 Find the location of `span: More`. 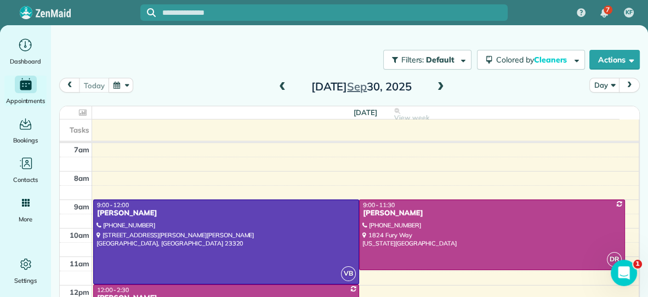

span: More is located at coordinates (25, 219).